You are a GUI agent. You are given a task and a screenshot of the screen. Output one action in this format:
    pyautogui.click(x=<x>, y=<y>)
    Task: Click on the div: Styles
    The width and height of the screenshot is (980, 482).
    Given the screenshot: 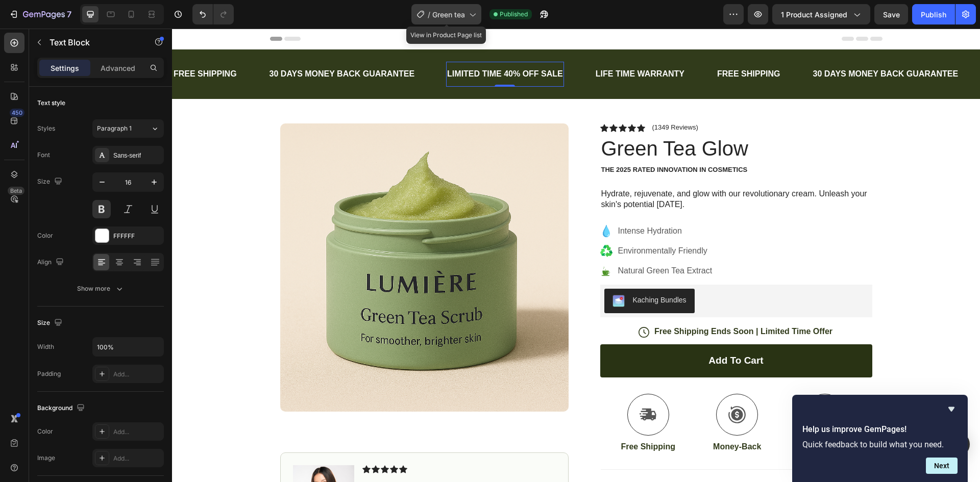 What is the action you would take?
    pyautogui.click(x=46, y=129)
    